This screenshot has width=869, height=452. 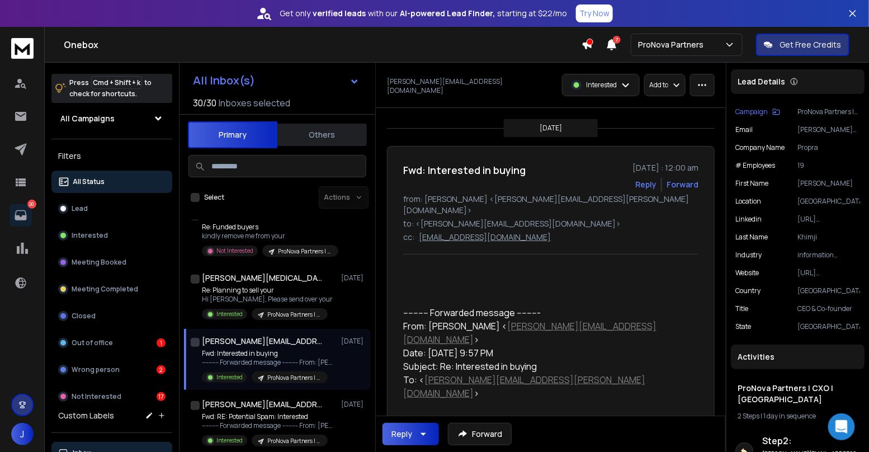 What do you see at coordinates (83, 316) in the screenshot?
I see `p: Closed` at bounding box center [83, 316].